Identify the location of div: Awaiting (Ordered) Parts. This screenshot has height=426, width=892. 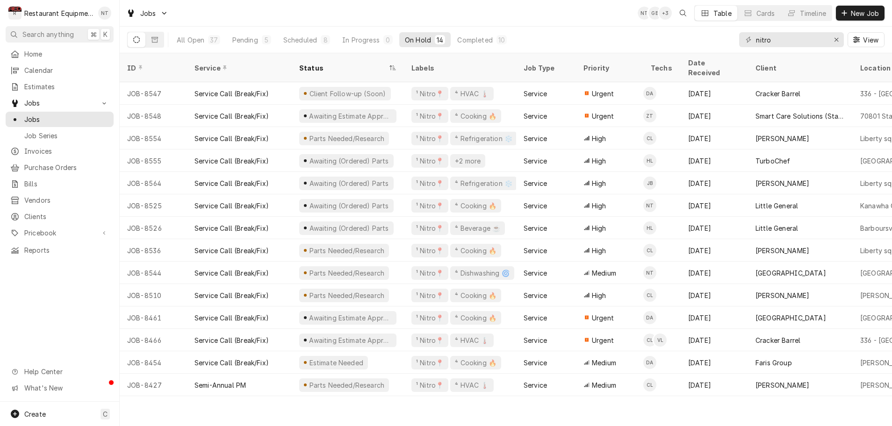
(349, 206).